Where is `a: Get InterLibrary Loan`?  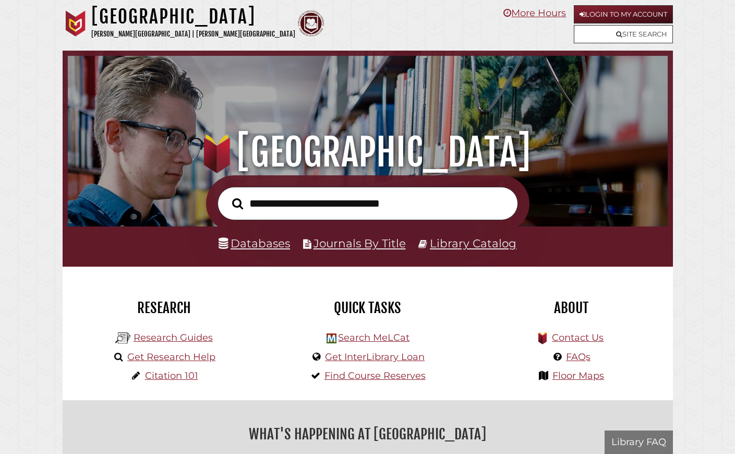 a: Get InterLibrary Loan is located at coordinates (375, 357).